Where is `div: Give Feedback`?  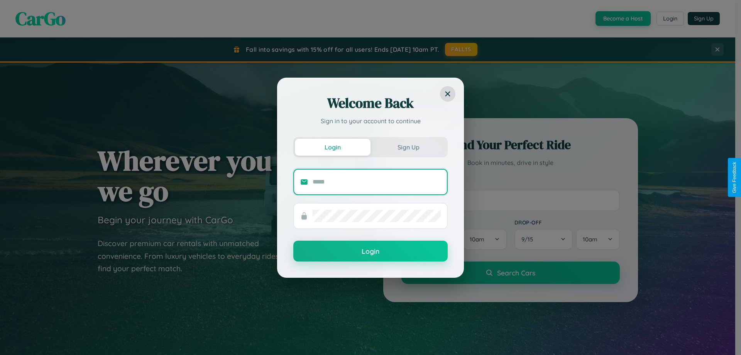 div: Give Feedback is located at coordinates (735, 177).